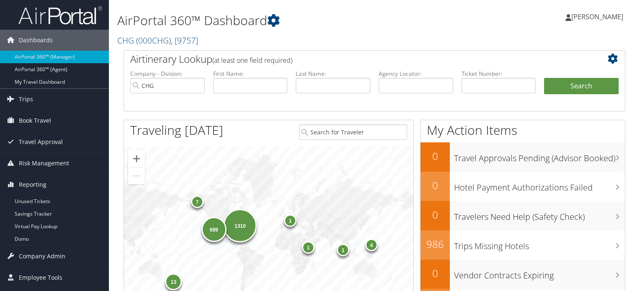 Image resolution: width=640 pixels, height=291 pixels. Describe the element at coordinates (540, 215) in the screenshot. I see `h3: Travelers Need Help (Safety Check)` at that location.